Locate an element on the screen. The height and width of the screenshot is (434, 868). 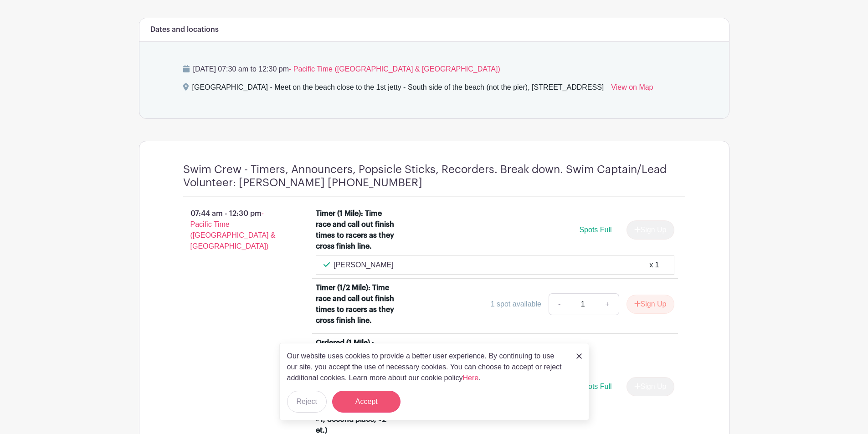
h4: Swim Crew - Timers, Announcers, Popsicle Sticks, Recorders. Break down. Swim Captain/Lead Volunte... is located at coordinates (434, 176).